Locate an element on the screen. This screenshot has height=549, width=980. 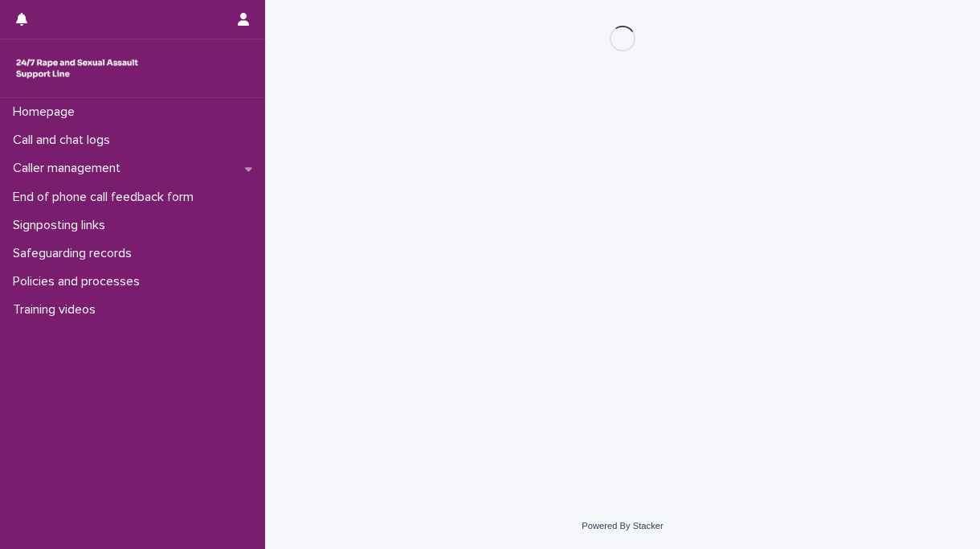
p: Homepage is located at coordinates (47, 112).